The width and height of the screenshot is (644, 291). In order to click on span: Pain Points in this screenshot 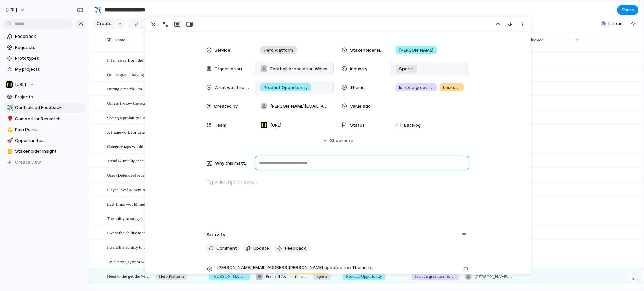, I will do `click(49, 130)`.